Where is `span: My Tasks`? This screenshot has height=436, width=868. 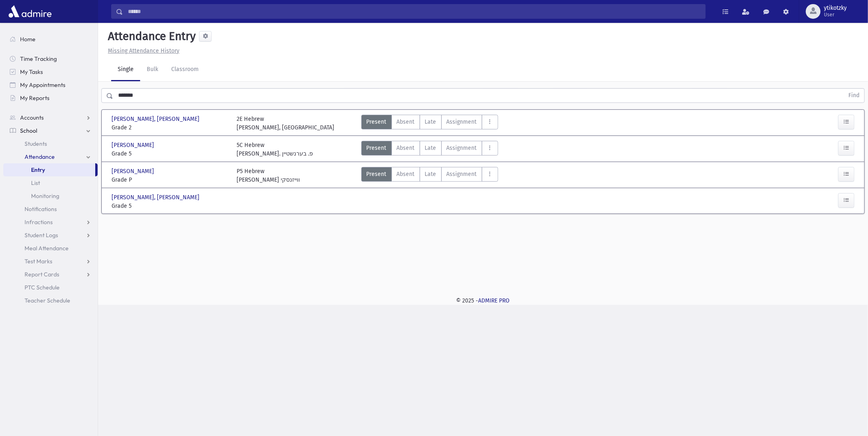
span: My Tasks is located at coordinates (31, 72).